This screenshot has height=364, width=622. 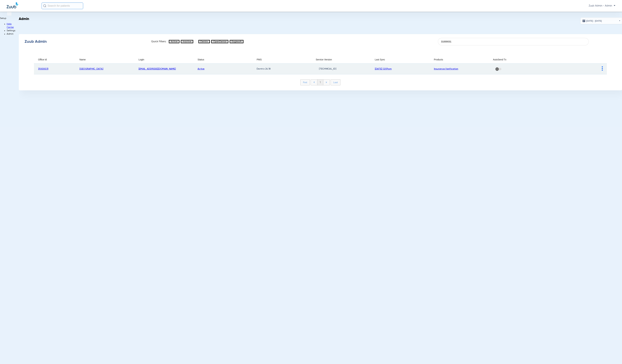 What do you see at coordinates (320, 19) in the screenshot?
I see `h2: Admin` at bounding box center [320, 19].